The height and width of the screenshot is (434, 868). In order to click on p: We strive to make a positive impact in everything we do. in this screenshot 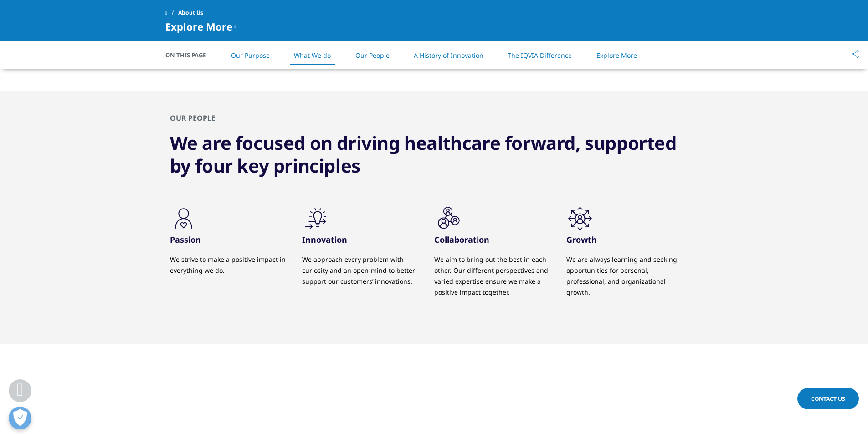, I will do `click(229, 265)`.